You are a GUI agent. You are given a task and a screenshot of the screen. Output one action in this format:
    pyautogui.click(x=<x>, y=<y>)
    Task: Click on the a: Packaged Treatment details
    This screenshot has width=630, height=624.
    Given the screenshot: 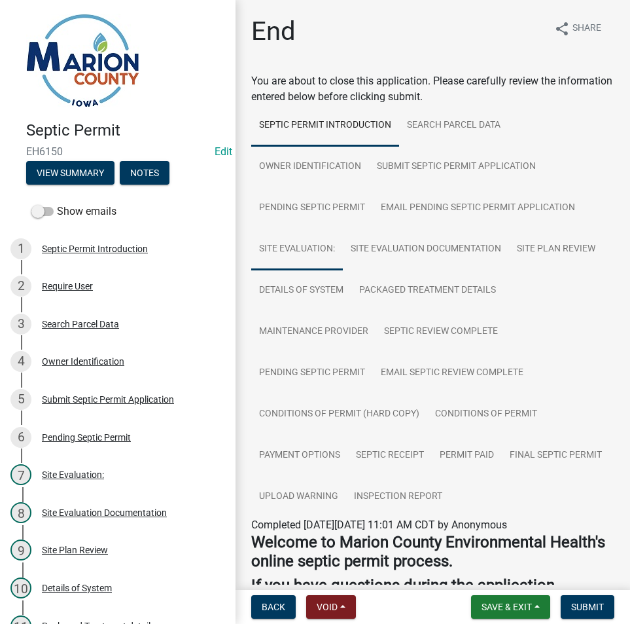 What is the action you would take?
    pyautogui.click(x=427, y=291)
    